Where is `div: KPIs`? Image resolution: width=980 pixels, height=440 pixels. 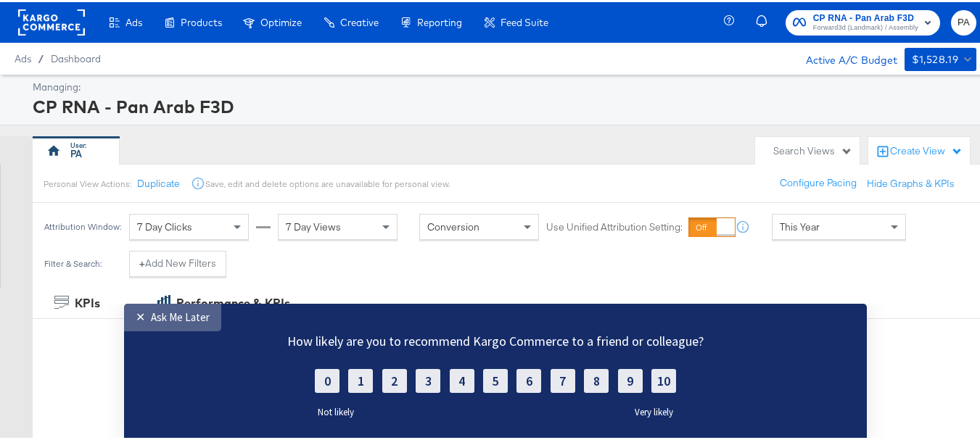
div: KPIs is located at coordinates (87, 301).